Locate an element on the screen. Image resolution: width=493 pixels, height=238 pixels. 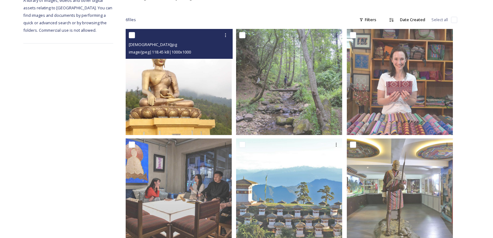
img: Buddha1.jpg is located at coordinates (179, 82).